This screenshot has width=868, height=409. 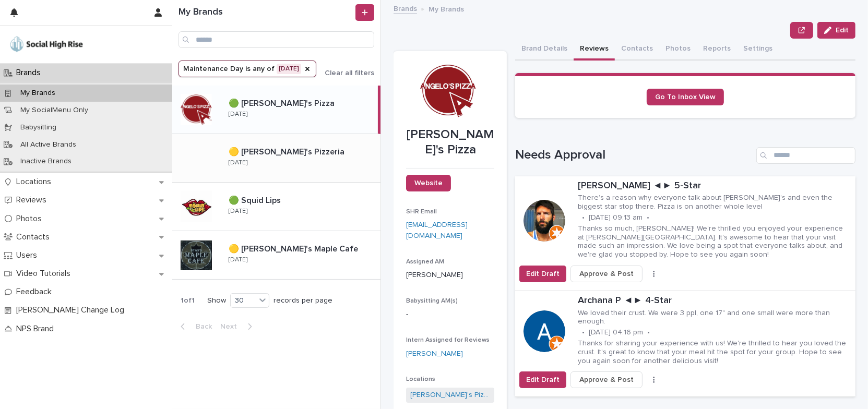 I want to click on span: Locations, so click(x=421, y=380).